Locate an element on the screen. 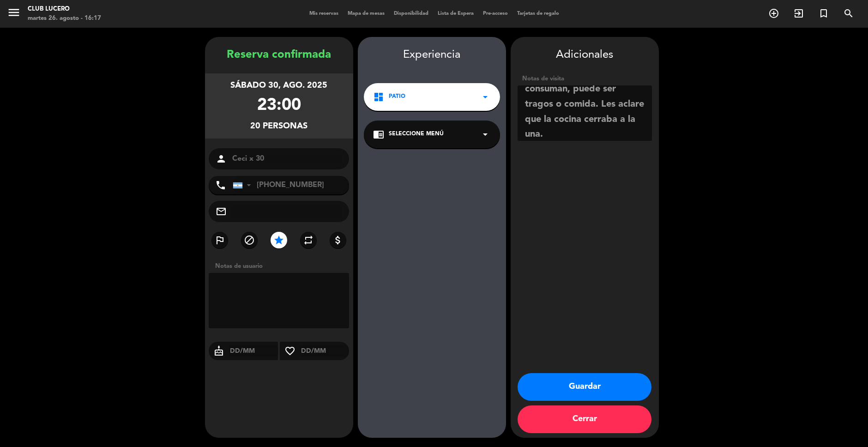  i: repeat is located at coordinates (309, 240).